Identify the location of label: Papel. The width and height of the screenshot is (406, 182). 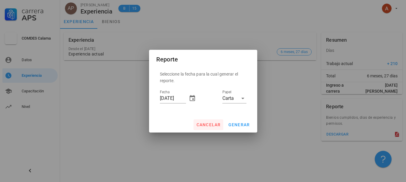
(227, 92).